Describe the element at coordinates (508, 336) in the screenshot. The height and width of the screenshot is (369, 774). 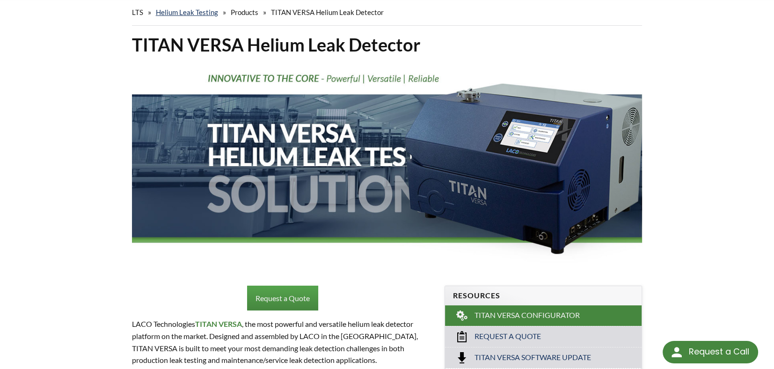
I see `span: Request a Quote` at that location.